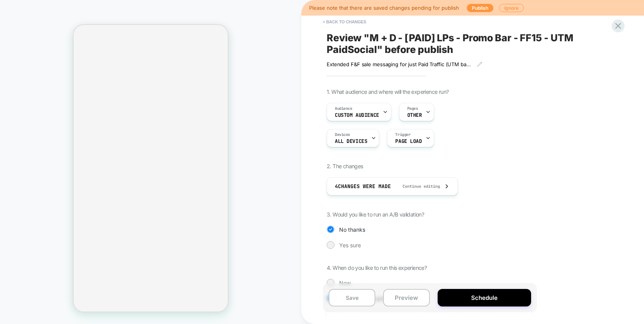 The height and width of the screenshot is (324, 644). Describe the element at coordinates (413, 109) in the screenshot. I see `span: Pages` at that location.